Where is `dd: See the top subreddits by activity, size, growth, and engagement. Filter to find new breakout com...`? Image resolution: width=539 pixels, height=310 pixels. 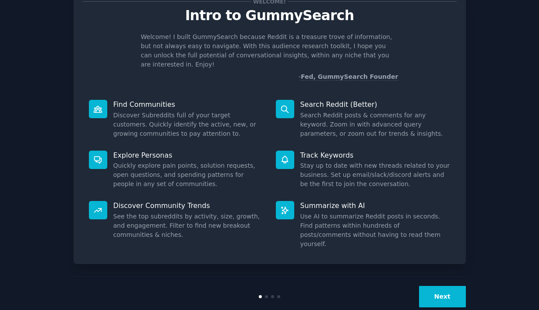 dd: See the top subreddits by activity, size, growth, and engagement. Filter to find new breakout com... is located at coordinates (188, 225).